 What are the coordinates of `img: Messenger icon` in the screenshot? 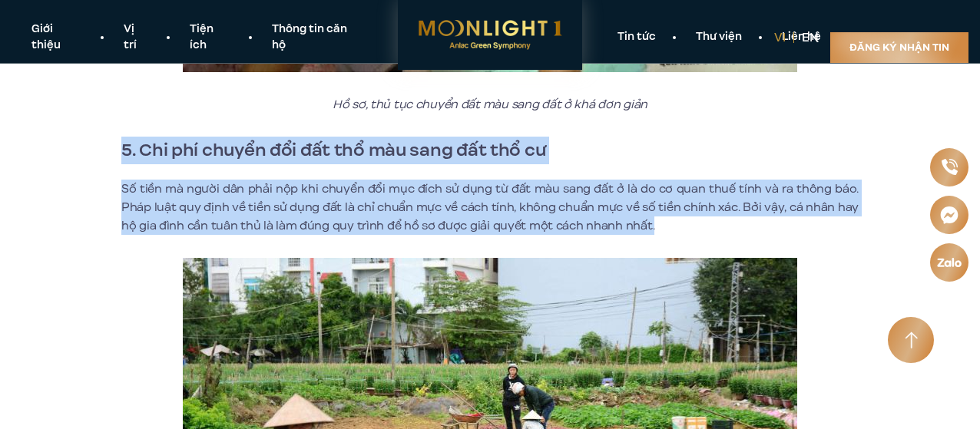 It's located at (949, 214).